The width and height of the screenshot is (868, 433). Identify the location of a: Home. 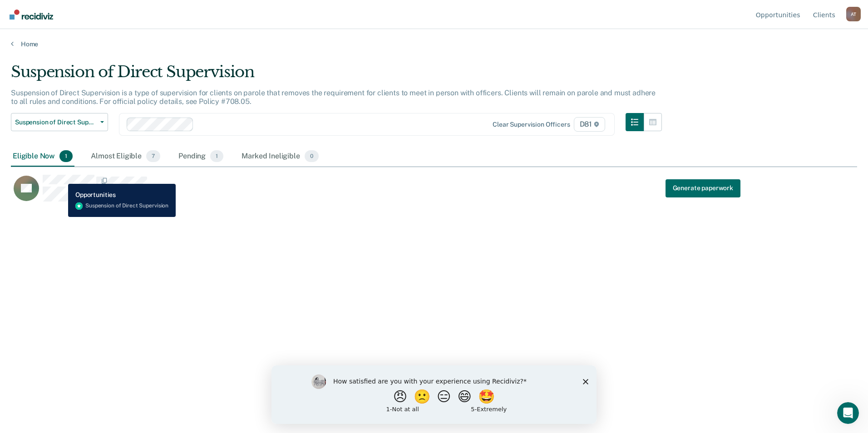
(434, 44).